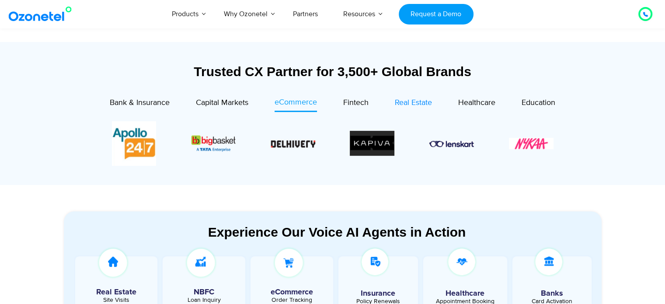  I want to click on span: Fintech, so click(356, 103).